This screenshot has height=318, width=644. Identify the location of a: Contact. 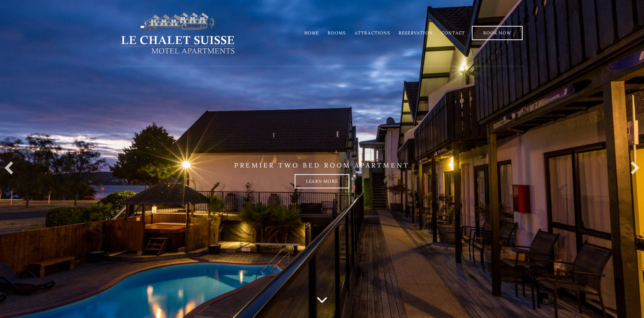
(453, 33).